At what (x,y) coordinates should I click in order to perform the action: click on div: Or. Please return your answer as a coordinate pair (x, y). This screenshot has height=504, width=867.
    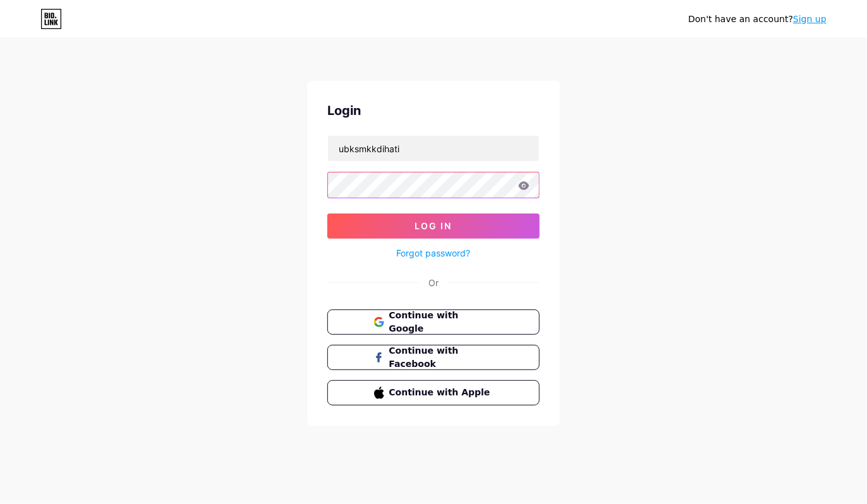
    Looking at the image, I should click on (434, 282).